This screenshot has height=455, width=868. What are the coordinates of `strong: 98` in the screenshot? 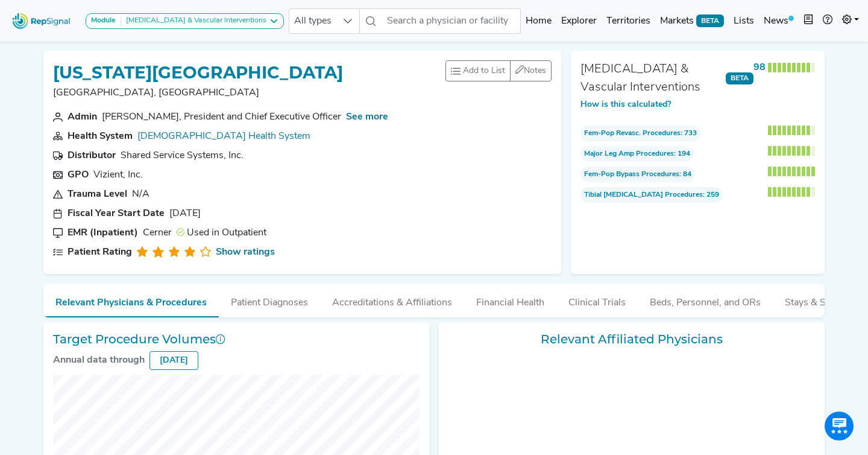 It's located at (760, 68).